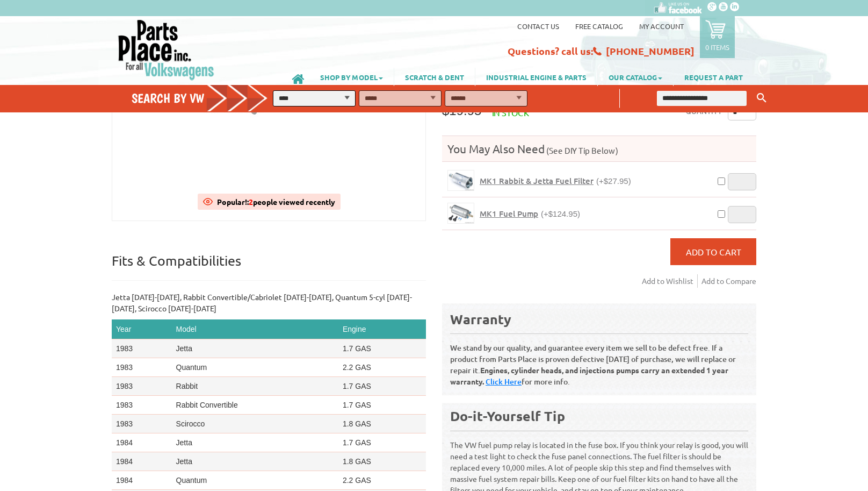 The width and height of the screenshot is (868, 491). What do you see at coordinates (461, 180) in the screenshot?
I see `a: MK1 Rabbit & Jetta Fuel Filter` at bounding box center [461, 180].